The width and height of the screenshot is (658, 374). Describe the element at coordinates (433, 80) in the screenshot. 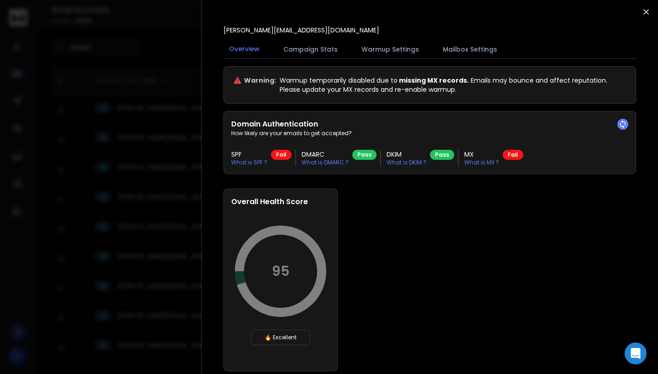

I see `span: missing MX records.` at that location.